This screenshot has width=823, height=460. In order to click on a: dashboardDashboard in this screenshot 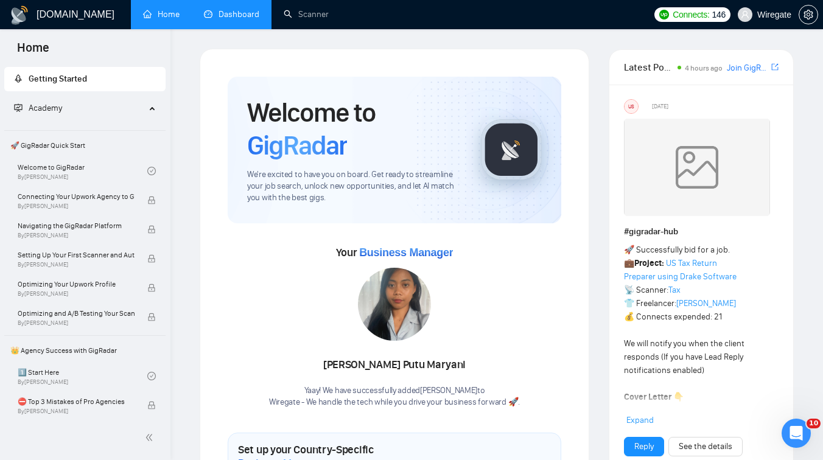, I will do `click(231, 14)`.